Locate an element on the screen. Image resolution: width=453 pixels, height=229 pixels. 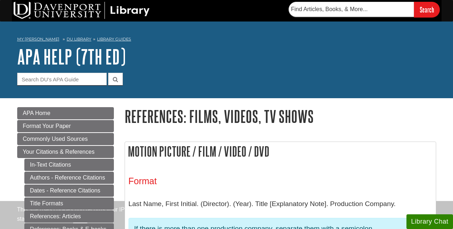
p: Last Name, First Initial. (Director). (Year). Title [Explanatory Note]. Production Company. is located at coordinates (281, 204).